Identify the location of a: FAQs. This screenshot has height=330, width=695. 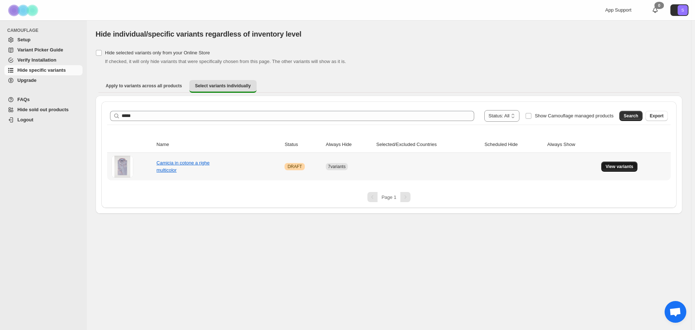
(43, 100).